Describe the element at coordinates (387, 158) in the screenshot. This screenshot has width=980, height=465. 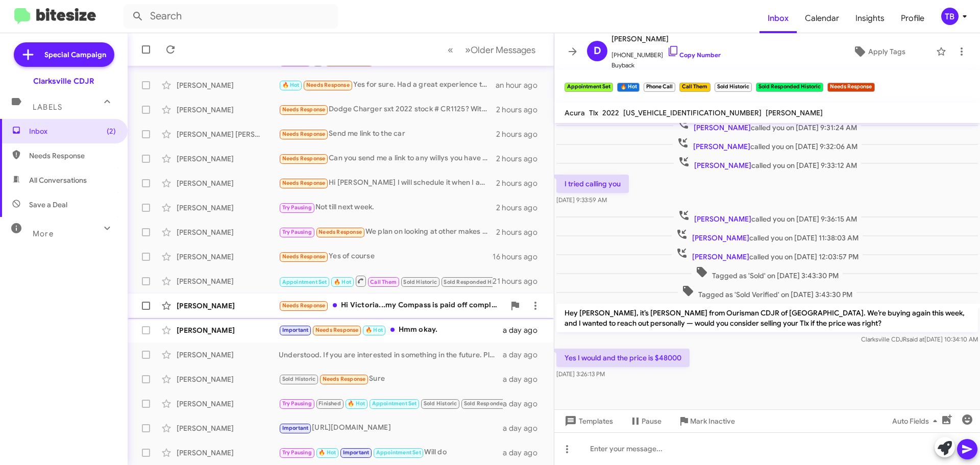
I see `div: Can you send me a link to any willys you have available?` at that location.